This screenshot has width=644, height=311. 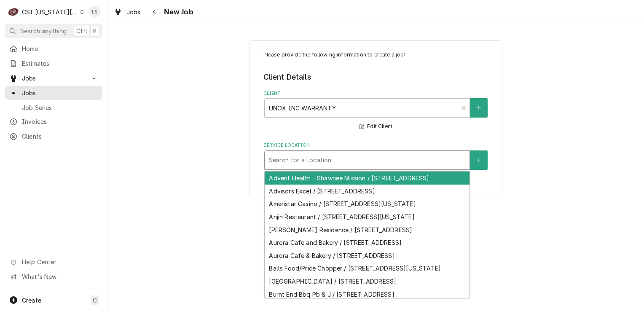 What do you see at coordinates (376, 127) in the screenshot?
I see `button: Edit Client` at bounding box center [376, 127].